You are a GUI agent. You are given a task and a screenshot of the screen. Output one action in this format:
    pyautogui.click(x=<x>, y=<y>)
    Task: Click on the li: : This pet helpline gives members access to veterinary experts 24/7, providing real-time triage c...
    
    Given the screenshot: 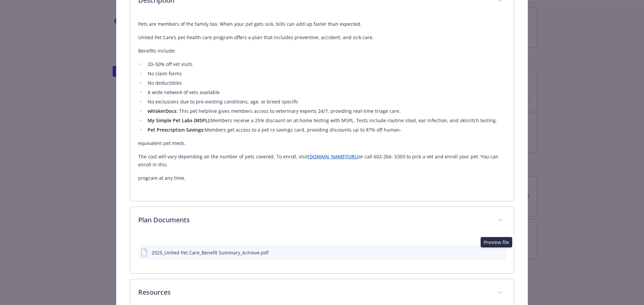 What is the action you would take?
    pyautogui.click(x=326, y=112)
    